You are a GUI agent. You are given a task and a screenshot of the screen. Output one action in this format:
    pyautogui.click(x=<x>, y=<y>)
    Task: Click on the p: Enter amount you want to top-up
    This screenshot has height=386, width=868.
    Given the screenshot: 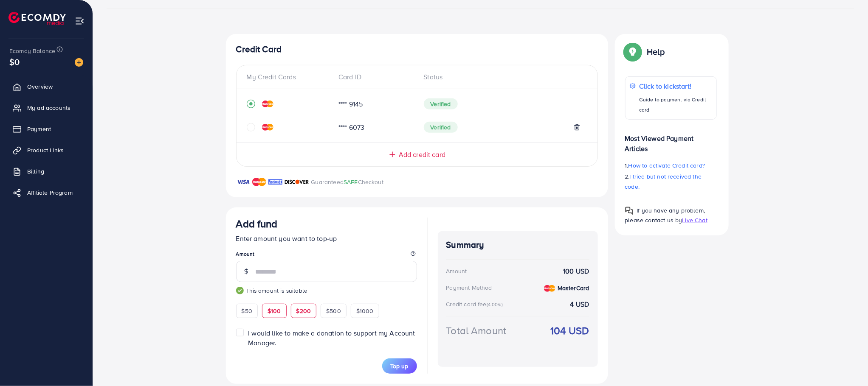 What is the action you would take?
    pyautogui.click(x=326, y=238)
    